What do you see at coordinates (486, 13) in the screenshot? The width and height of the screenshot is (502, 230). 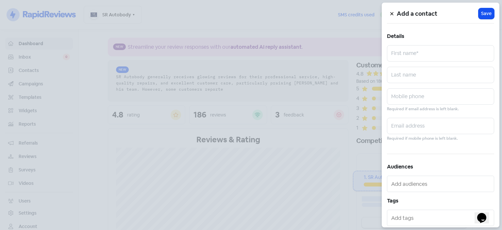 I see `button: Save` at bounding box center [486, 13].